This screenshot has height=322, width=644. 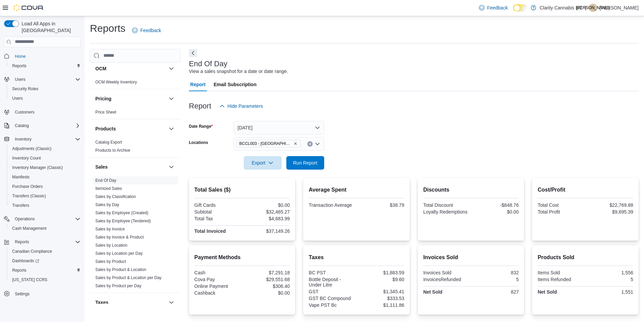 What do you see at coordinates (107, 205) in the screenshot?
I see `span: Sales by Day` at bounding box center [107, 205].